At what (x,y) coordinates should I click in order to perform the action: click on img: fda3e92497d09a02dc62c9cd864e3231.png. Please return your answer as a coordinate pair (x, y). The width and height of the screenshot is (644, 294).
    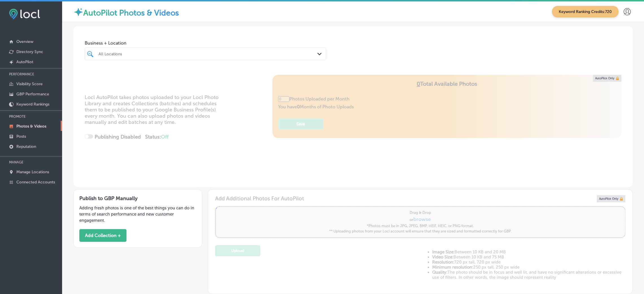
    Looking at the image, I should click on (25, 14).